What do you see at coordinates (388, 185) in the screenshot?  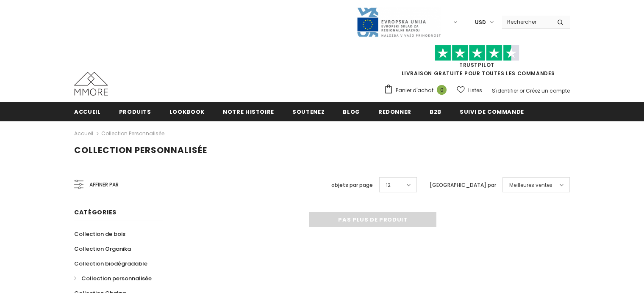 I see `span: 12` at bounding box center [388, 185].